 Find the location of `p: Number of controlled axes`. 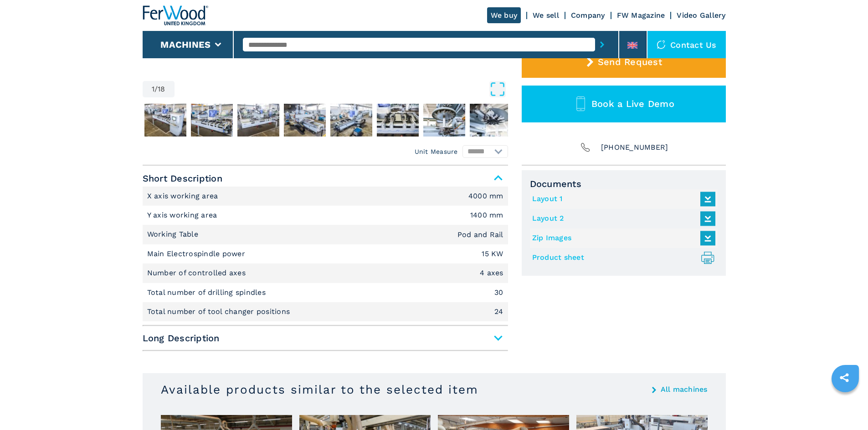

p: Number of controlled axes is located at coordinates (198, 273).